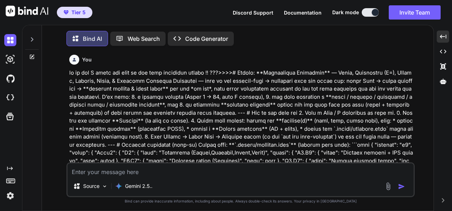 The height and width of the screenshot is (211, 452). What do you see at coordinates (10, 40) in the screenshot?
I see `img: darkChat` at bounding box center [10, 40].